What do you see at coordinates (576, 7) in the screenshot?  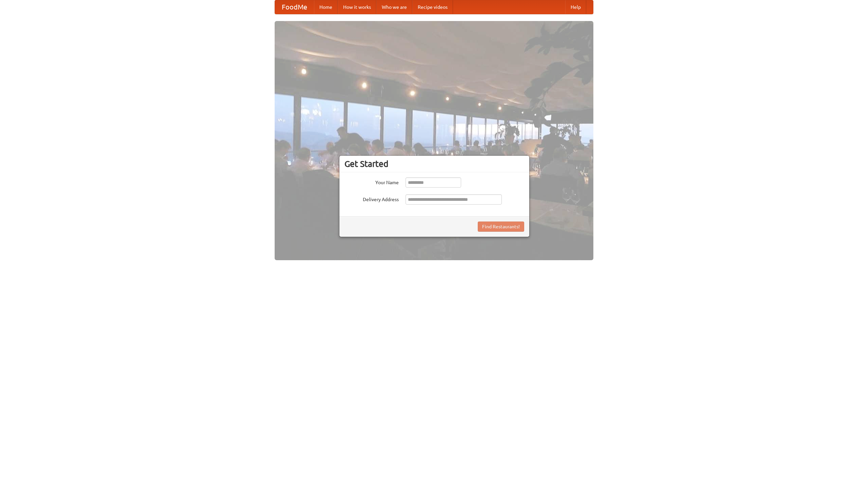 I see `a: Help` at bounding box center [576, 7].